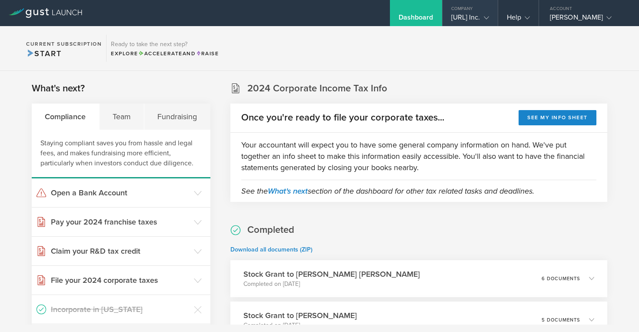 This screenshot has height=332, width=639. What do you see at coordinates (561, 278) in the screenshot?
I see `p: 6 documents` at bounding box center [561, 278].